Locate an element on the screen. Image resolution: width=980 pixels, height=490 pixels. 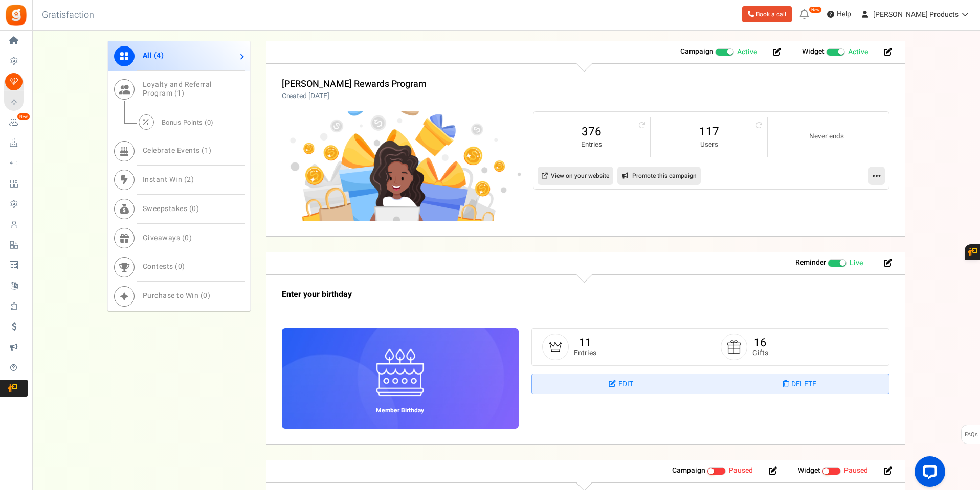
span: All ( ) is located at coordinates (154, 55).